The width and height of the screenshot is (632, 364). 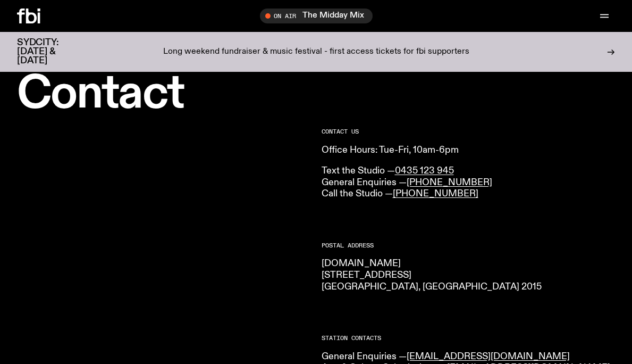 What do you see at coordinates (468, 182) in the screenshot?
I see `p: Text the Studio — General Enquiries — Call the Studio —` at bounding box center [468, 182].